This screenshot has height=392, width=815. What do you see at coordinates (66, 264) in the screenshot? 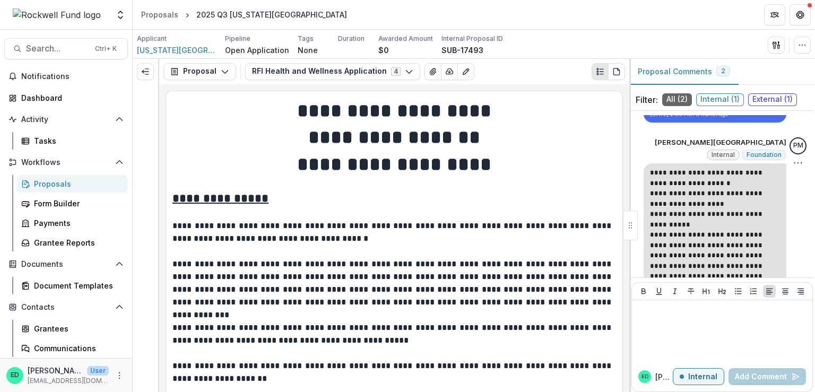
I see `span: Documents` at bounding box center [66, 264].